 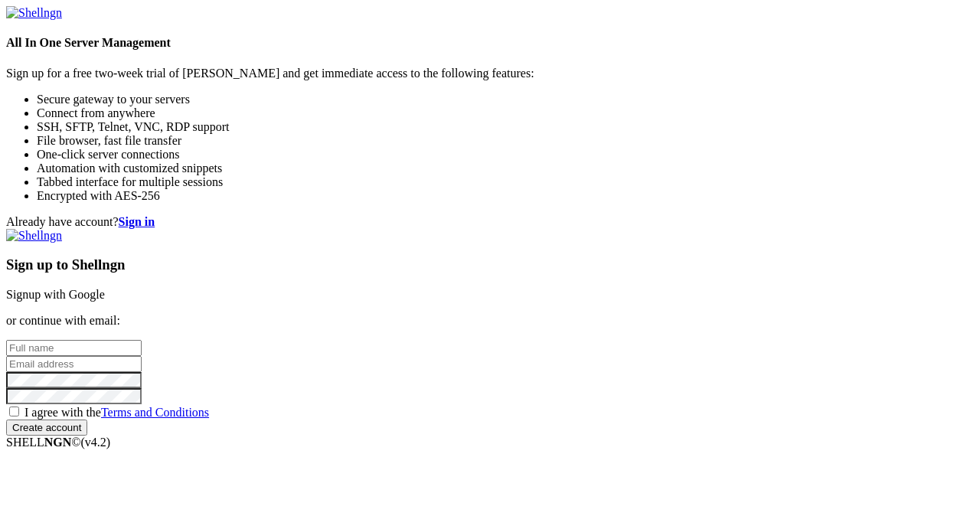 I want to click on a: Terms and Conditions, so click(x=155, y=411).